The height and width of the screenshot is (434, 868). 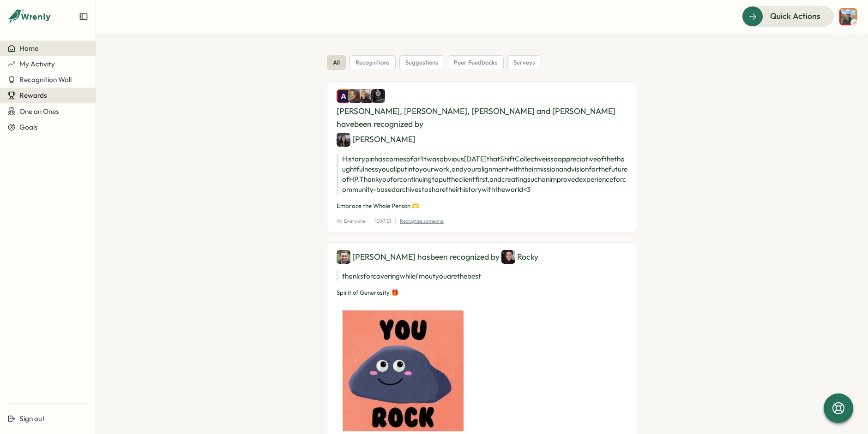 I want to click on span: One on Ones, so click(x=40, y=111).